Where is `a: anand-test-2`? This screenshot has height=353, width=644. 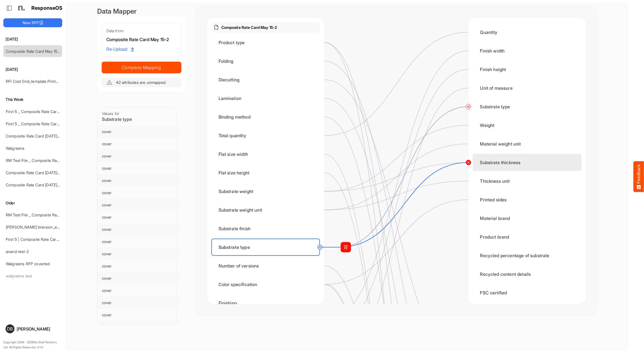
a: anand-test-2 is located at coordinates (17, 251).